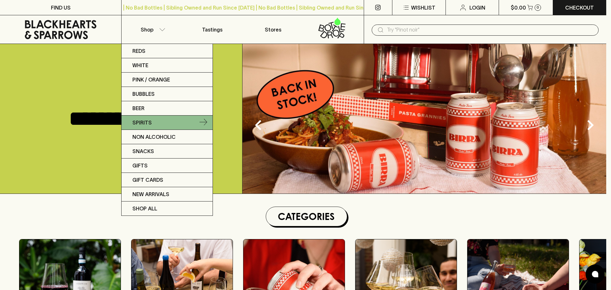 The image size is (611, 290). What do you see at coordinates (151, 80) in the screenshot?
I see `p: Pink / Orange` at bounding box center [151, 80].